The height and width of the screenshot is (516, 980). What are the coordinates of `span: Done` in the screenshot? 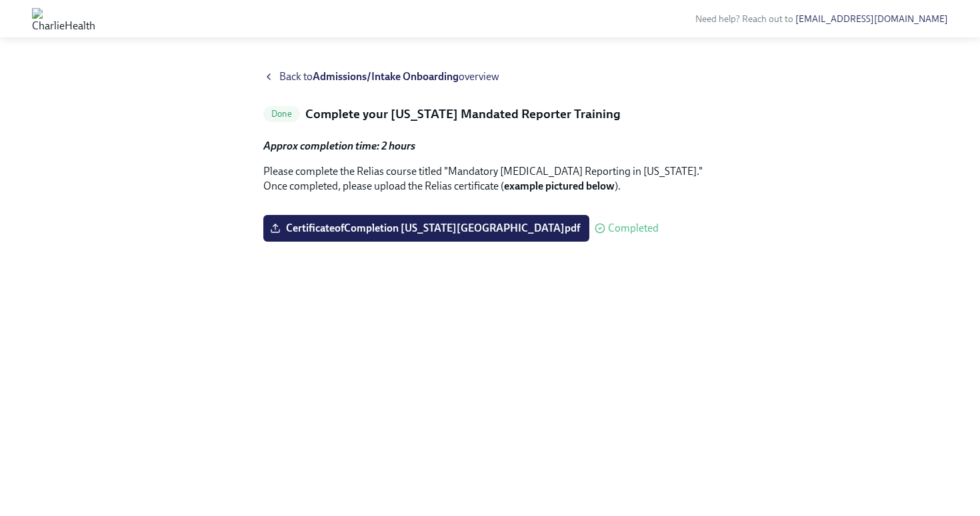 It's located at (281, 113).